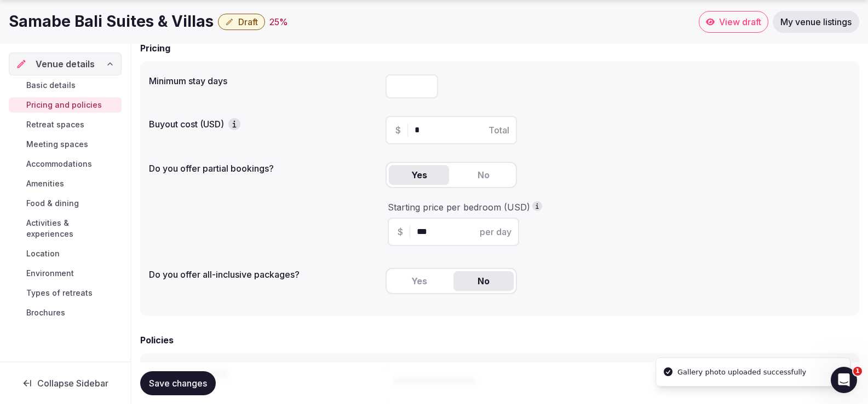  What do you see at coordinates (262, 124) in the screenshot?
I see `label: Buyout cost (USD)` at bounding box center [262, 124].